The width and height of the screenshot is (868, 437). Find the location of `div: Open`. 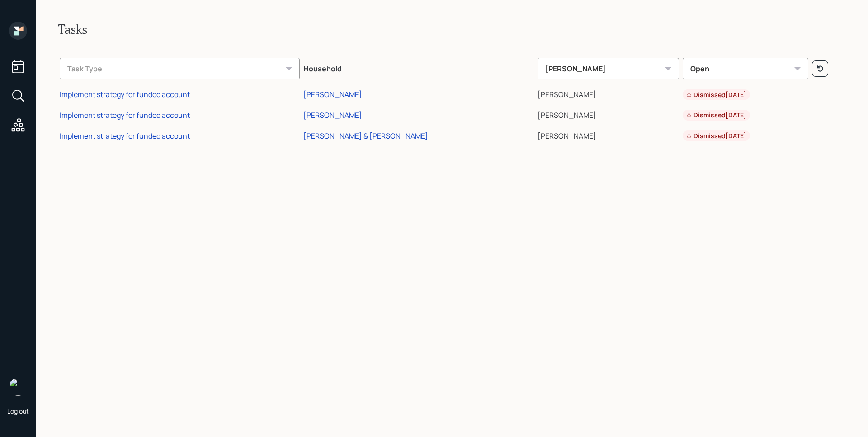

div: Open is located at coordinates (746, 69).